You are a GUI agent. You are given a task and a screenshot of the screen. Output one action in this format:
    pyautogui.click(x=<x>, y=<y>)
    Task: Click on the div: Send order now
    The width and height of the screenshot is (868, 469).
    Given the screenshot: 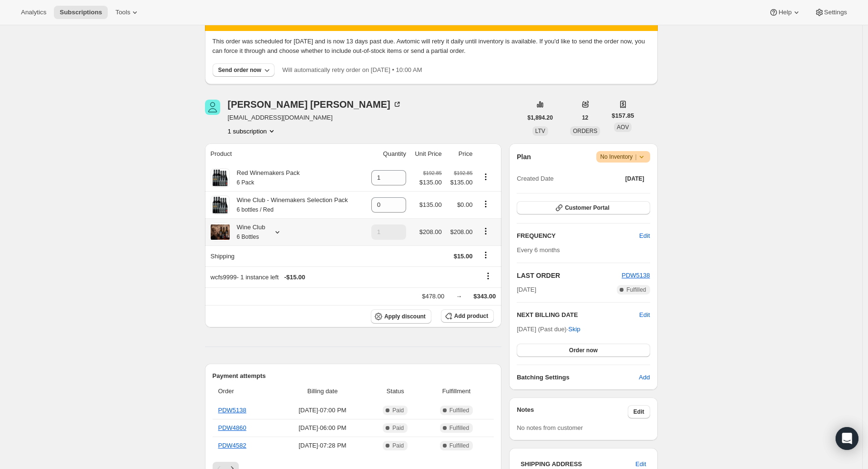 What is the action you would take?
    pyautogui.click(x=240, y=70)
    